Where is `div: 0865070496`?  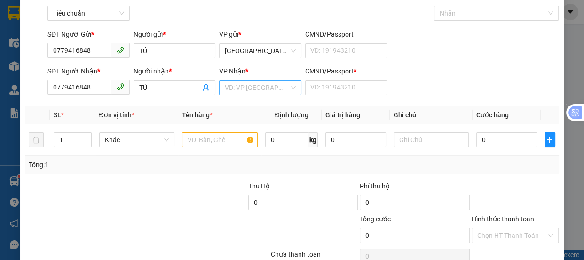
div: 0865070496 is located at coordinates (56, 47).